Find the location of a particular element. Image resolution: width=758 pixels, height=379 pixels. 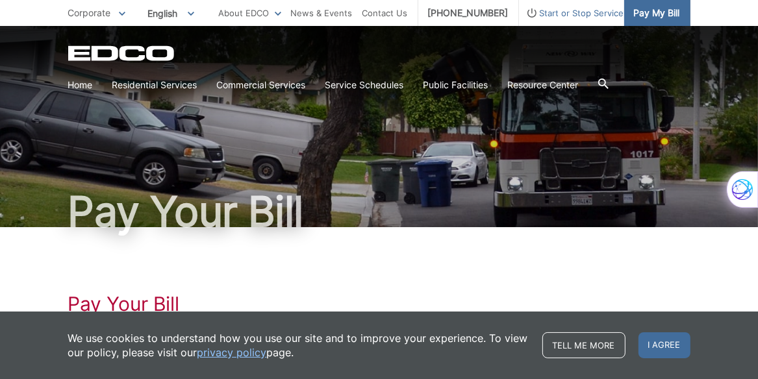

span: Corporate is located at coordinates (90, 12).